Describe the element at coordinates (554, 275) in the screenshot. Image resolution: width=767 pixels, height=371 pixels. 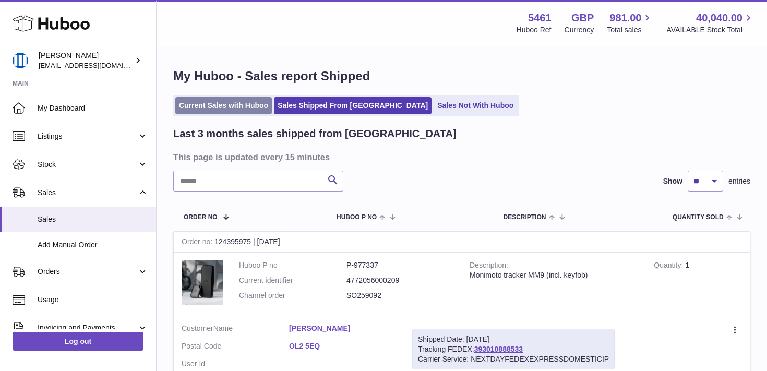
I see `div: Monimoto tracker MM9 (incl. keyfob)` at that location.